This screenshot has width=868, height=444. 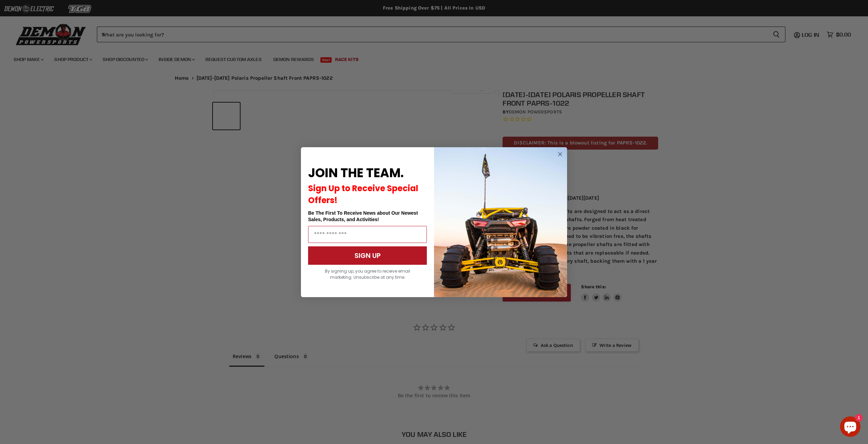 I want to click on img: a9095488-b6e7-41ba-879d-588abfab540b.jpeg, so click(x=500, y=222).